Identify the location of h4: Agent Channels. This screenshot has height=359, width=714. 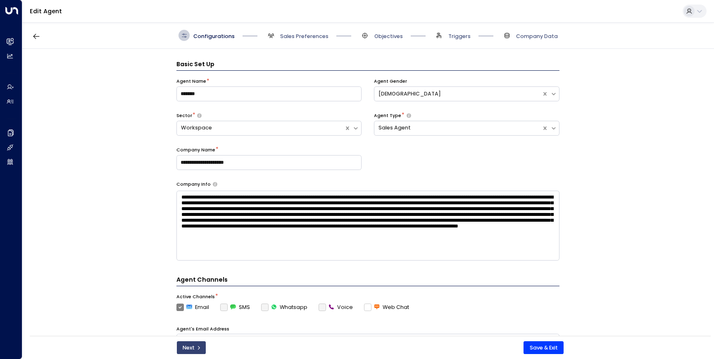
(368, 281).